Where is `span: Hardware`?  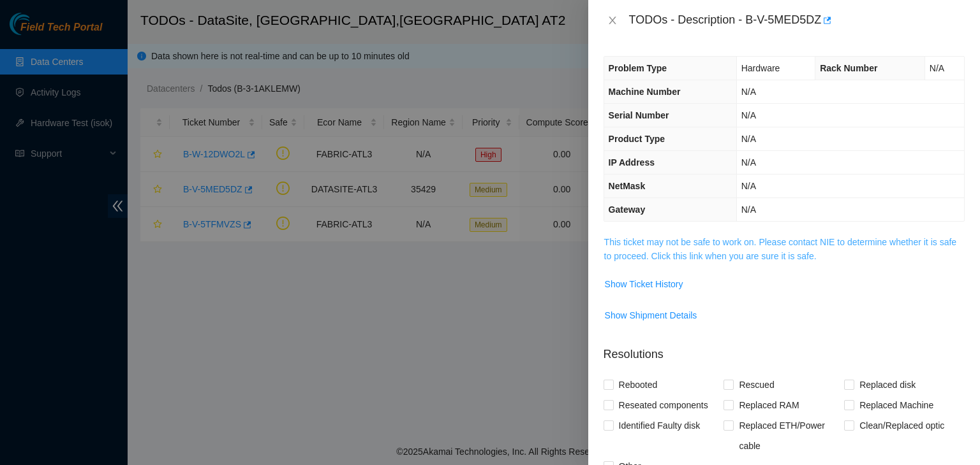 span: Hardware is located at coordinates (760, 68).